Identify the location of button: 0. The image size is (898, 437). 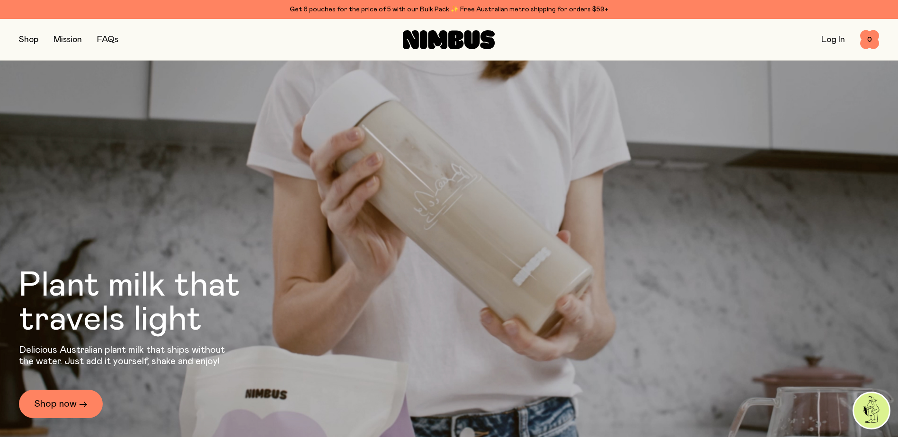
(869, 40).